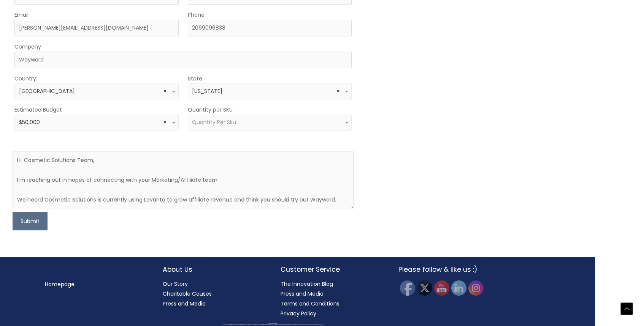 This screenshot has height=326, width=644. Describe the element at coordinates (30, 222) in the screenshot. I see `button: Submit` at that location.